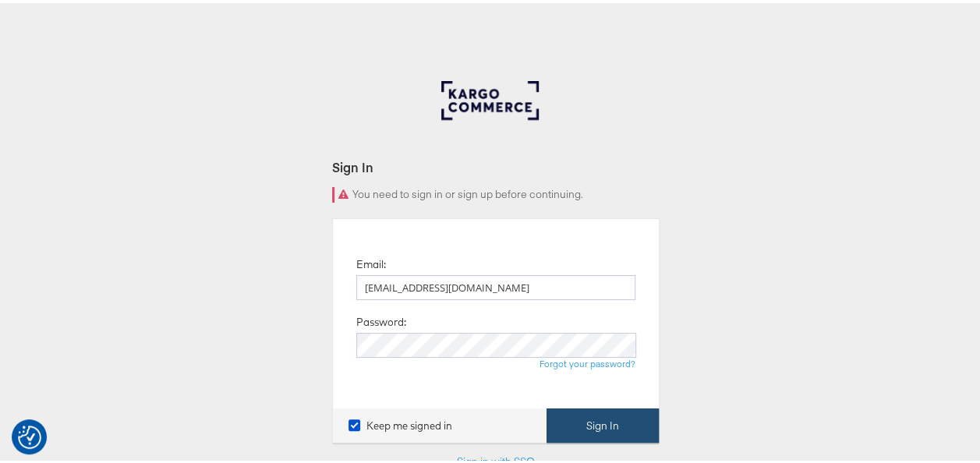 The height and width of the screenshot is (463, 980). Describe the element at coordinates (30, 435) in the screenshot. I see `button: Consent Preferences` at that location.